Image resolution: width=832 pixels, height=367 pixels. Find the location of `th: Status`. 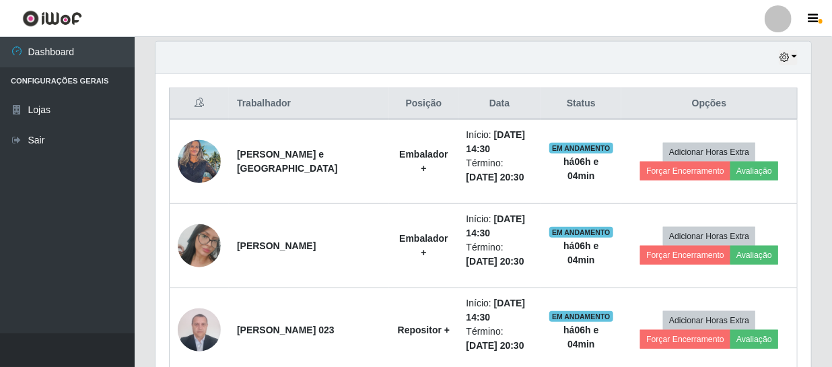

th: Status is located at coordinates (582, 104).